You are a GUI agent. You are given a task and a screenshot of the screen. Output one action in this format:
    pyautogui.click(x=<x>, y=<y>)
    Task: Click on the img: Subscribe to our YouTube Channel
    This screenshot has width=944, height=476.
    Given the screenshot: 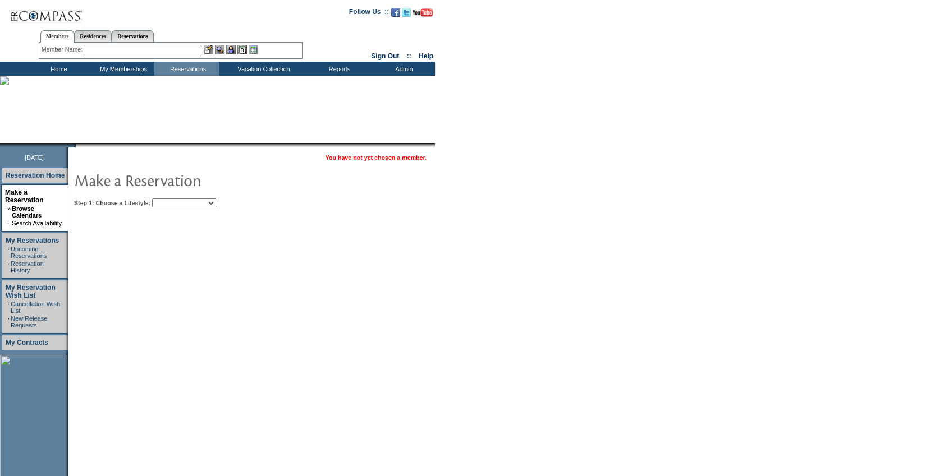 What is the action you would take?
    pyautogui.click(x=422, y=12)
    